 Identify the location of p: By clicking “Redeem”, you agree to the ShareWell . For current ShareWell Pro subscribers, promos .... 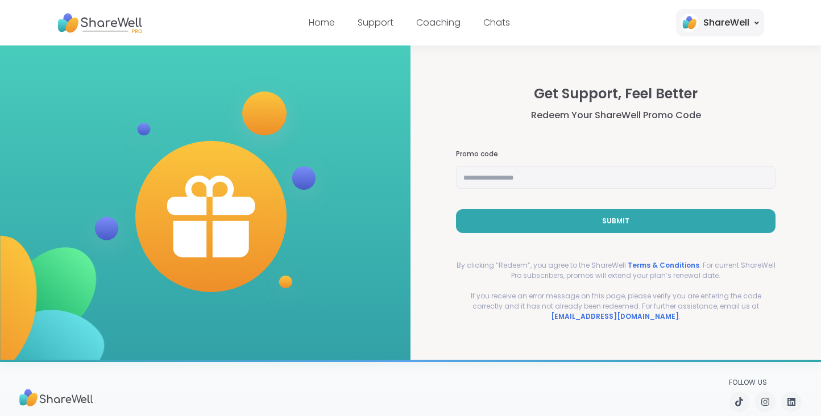
(616, 271).